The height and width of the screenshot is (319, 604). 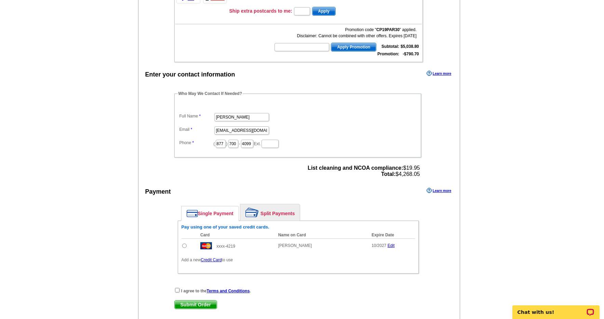 I want to click on button: Open LiveChat chat widget, so click(x=83, y=15).